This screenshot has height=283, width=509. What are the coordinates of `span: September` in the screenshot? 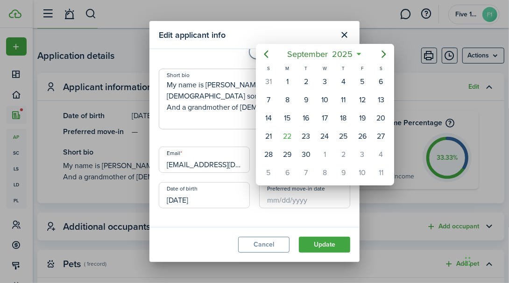 It's located at (307, 54).